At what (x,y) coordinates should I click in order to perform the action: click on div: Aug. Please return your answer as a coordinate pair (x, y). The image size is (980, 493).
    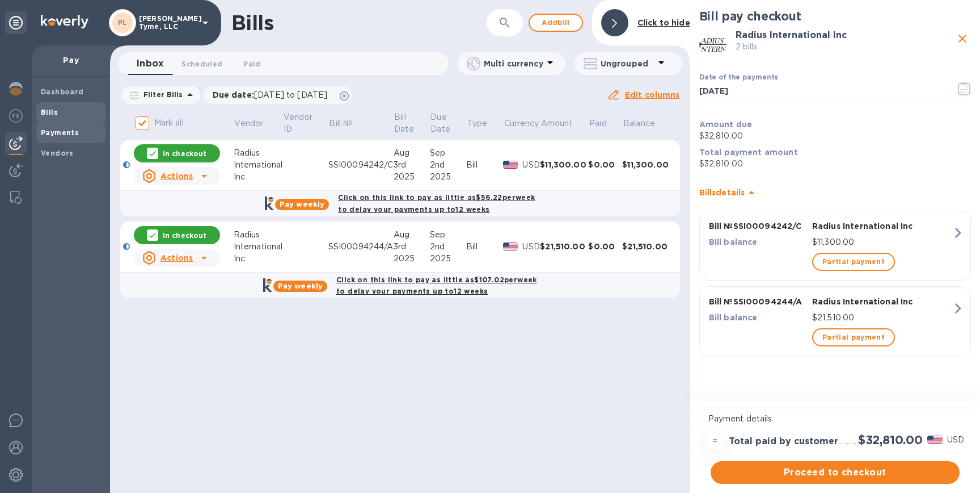
    Looking at the image, I should click on (412, 153).